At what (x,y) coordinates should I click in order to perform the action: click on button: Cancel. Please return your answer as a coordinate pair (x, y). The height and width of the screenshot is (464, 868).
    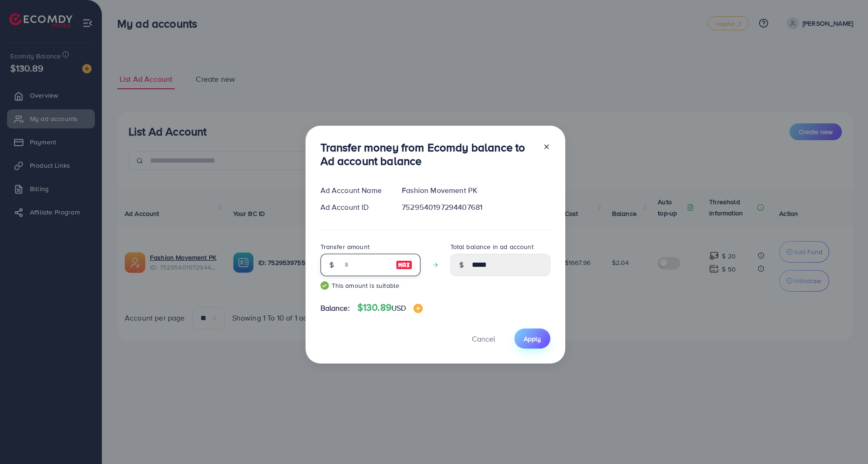
    Looking at the image, I should click on (483, 338).